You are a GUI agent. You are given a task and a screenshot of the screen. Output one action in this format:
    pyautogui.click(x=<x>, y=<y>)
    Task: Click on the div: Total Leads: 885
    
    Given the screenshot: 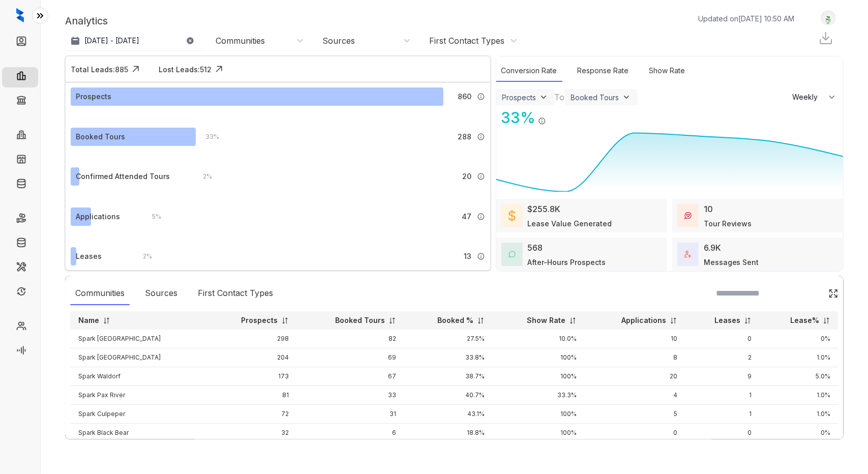 What is the action you would take?
    pyautogui.click(x=99, y=69)
    